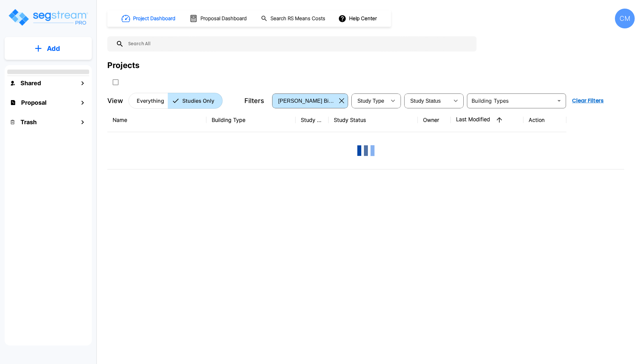 This screenshot has width=640, height=364. I want to click on th: Last Modified, so click(487, 120).